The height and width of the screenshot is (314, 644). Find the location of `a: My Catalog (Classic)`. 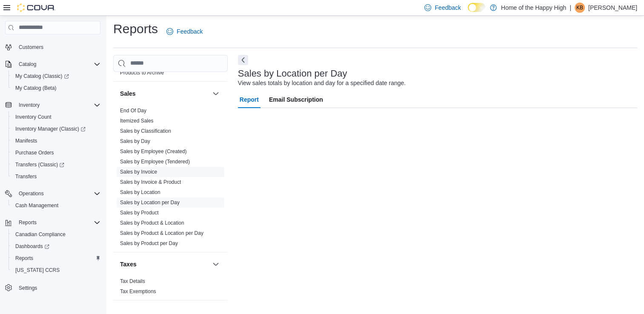

a: My Catalog (Classic) is located at coordinates (42, 76).